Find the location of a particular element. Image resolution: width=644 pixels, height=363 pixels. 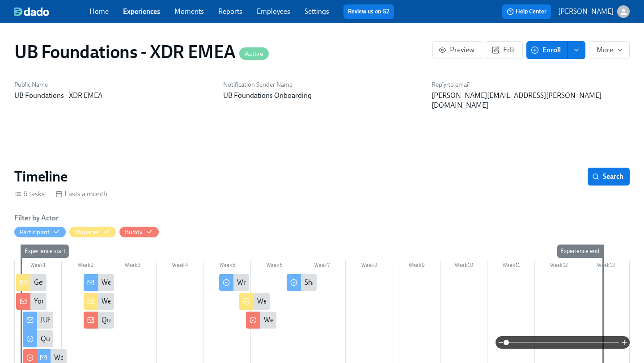

div: Week 6 is located at coordinates (274, 266).